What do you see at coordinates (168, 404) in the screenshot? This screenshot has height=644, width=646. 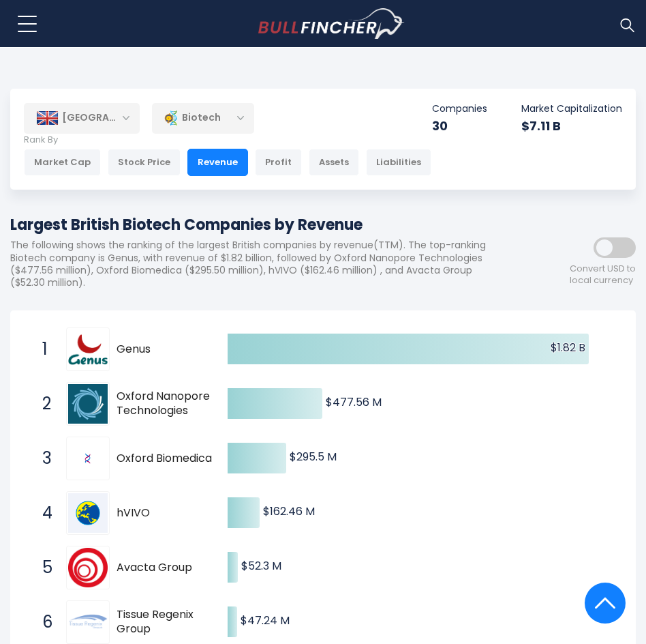 I see `span: Oxford Nanopore Technologies` at bounding box center [168, 404].